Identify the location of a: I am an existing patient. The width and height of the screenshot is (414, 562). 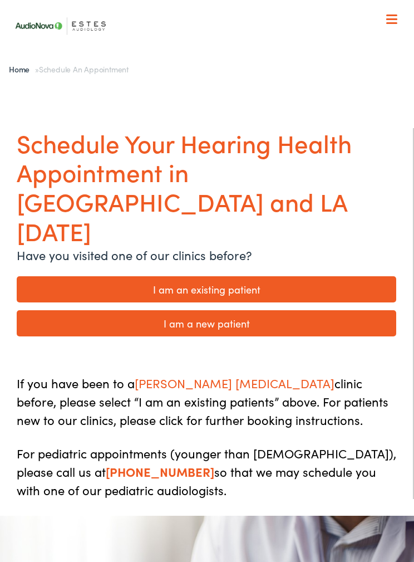
(207, 289).